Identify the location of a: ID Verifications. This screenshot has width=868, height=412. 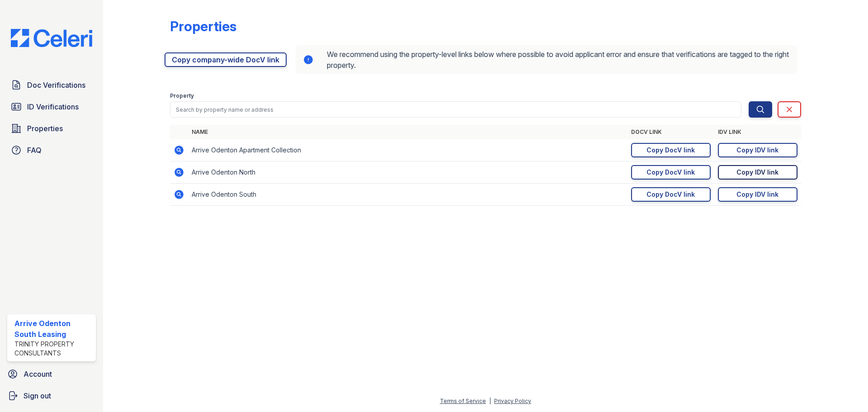
(52, 106).